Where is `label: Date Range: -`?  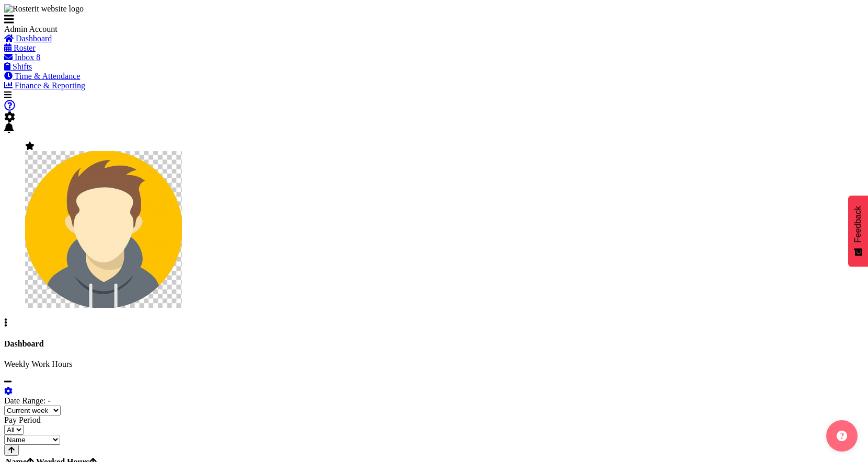
label: Date Range: - is located at coordinates (27, 401).